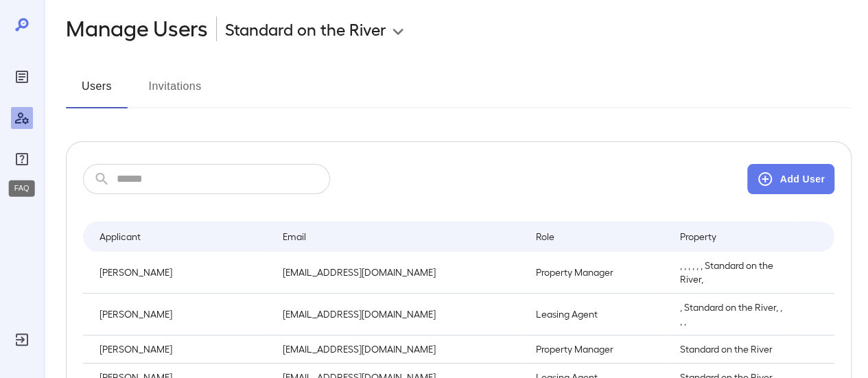  Describe the element at coordinates (22, 77) in the screenshot. I see `div: Reports` at that location.